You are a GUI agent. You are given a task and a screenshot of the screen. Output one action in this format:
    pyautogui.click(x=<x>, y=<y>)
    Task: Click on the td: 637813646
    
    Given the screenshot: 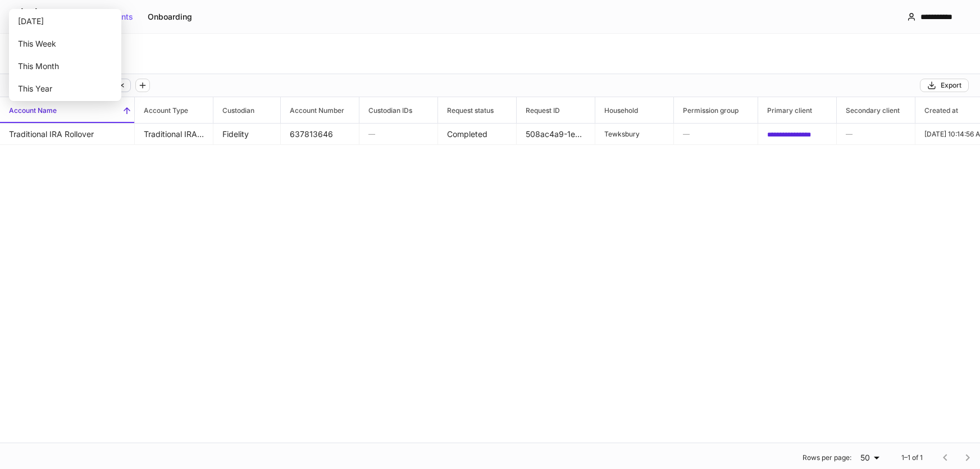 What is the action you would take?
    pyautogui.click(x=320, y=134)
    